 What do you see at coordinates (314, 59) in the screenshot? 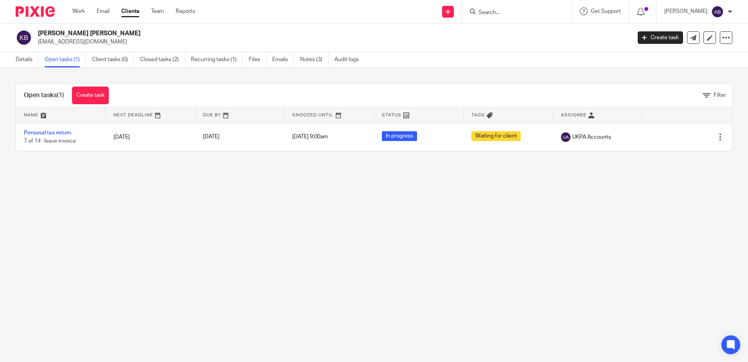
I see `a: Notes (3)` at bounding box center [314, 59].